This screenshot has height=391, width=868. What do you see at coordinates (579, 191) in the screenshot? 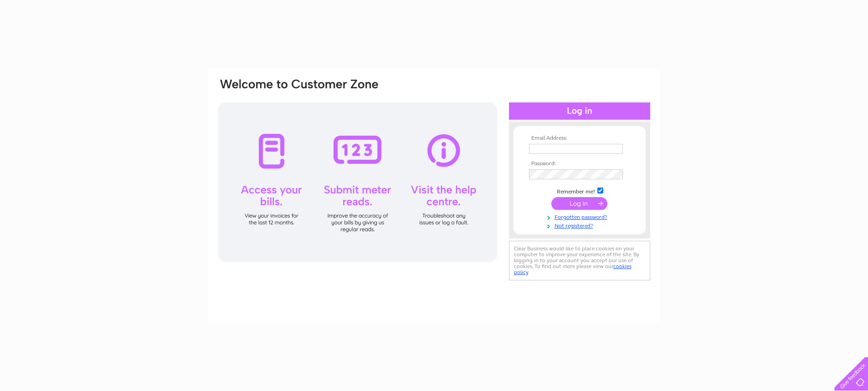
I see `td: Remember me?` at bounding box center [579, 191].